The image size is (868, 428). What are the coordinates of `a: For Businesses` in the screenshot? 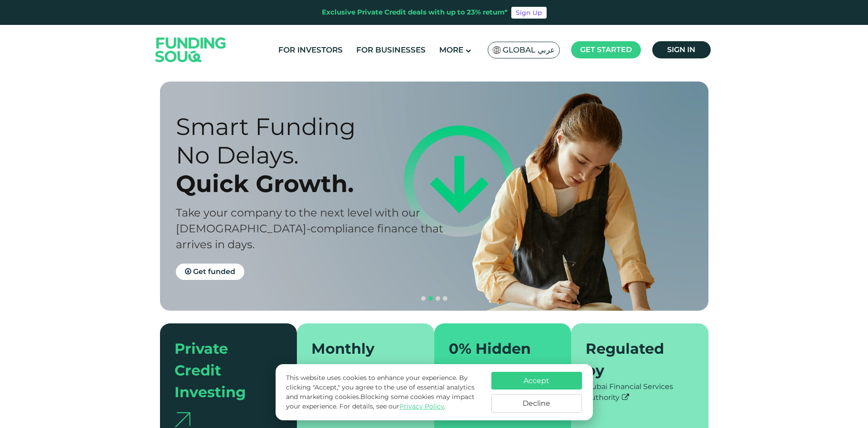 It's located at (391, 50).